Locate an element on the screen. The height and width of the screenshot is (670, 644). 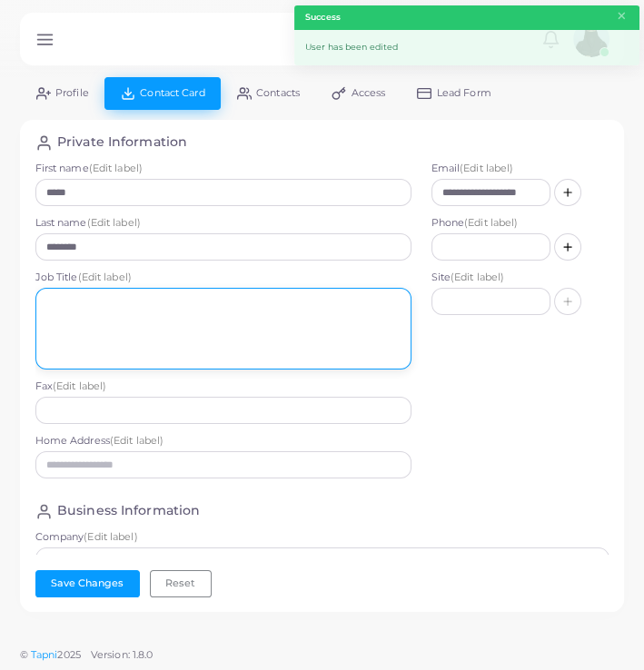
span: Lead Form is located at coordinates (464, 92).